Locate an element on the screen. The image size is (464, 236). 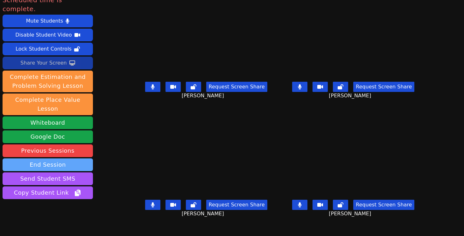
button: Copy Student Link is located at coordinates (48, 193).